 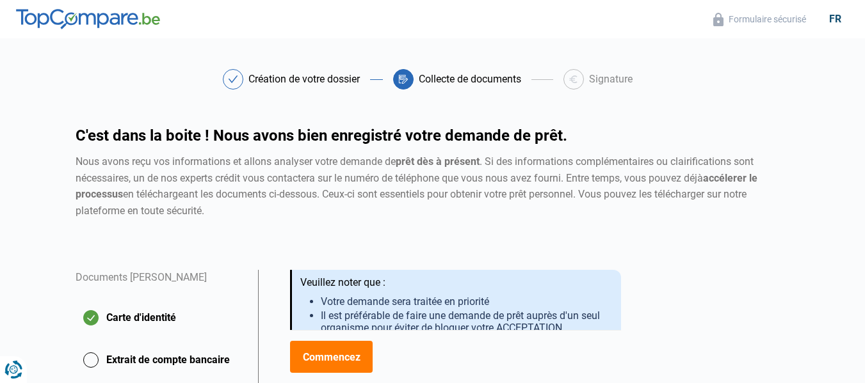 I want to click on li: Votre demande sera traitée en priorité, so click(x=466, y=301).